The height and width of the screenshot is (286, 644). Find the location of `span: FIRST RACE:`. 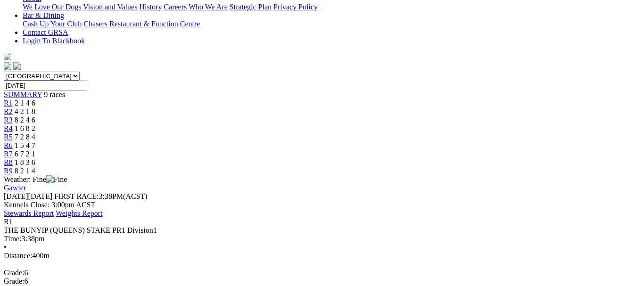

span: FIRST RACE: is located at coordinates (77, 196).